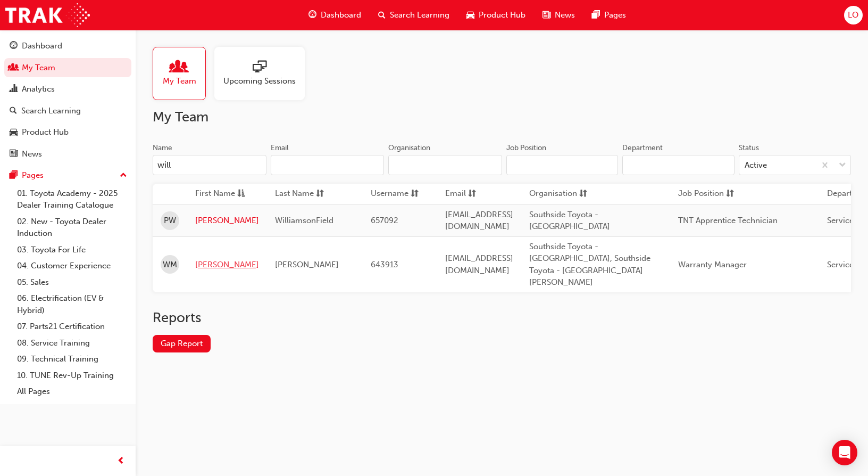 The height and width of the screenshot is (476, 868). Describe the element at coordinates (502, 117) in the screenshot. I see `h2: My Team` at that location.